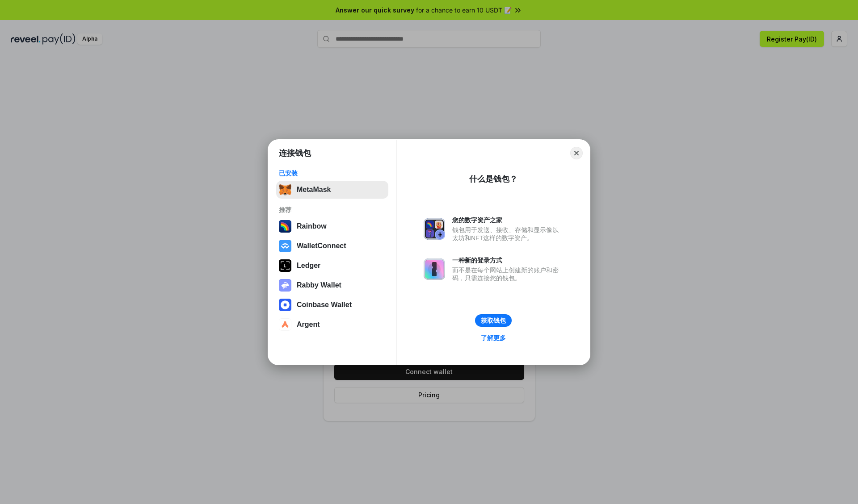 The height and width of the screenshot is (504, 858). I want to click on img: svg+xml,%3Csvg%20width%3D%22120%22%20height%3D%22120%22%20viewBox%3D%220%200%20120%20120%22%20fil..., so click(285, 226).